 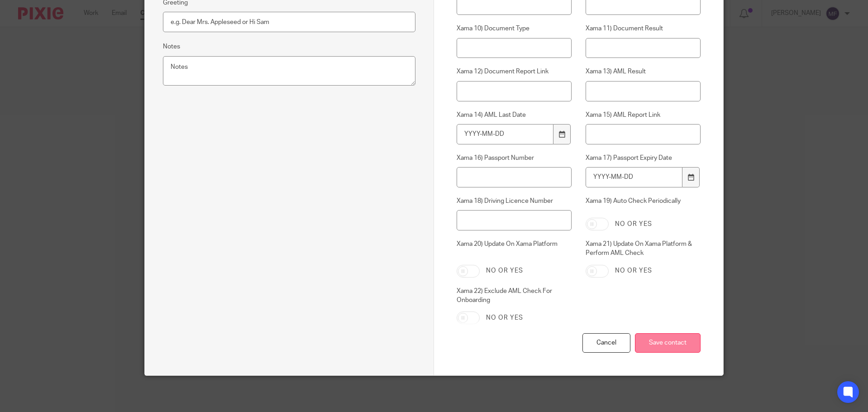 I want to click on label: Xama 11) Document Result, so click(x=644, y=29).